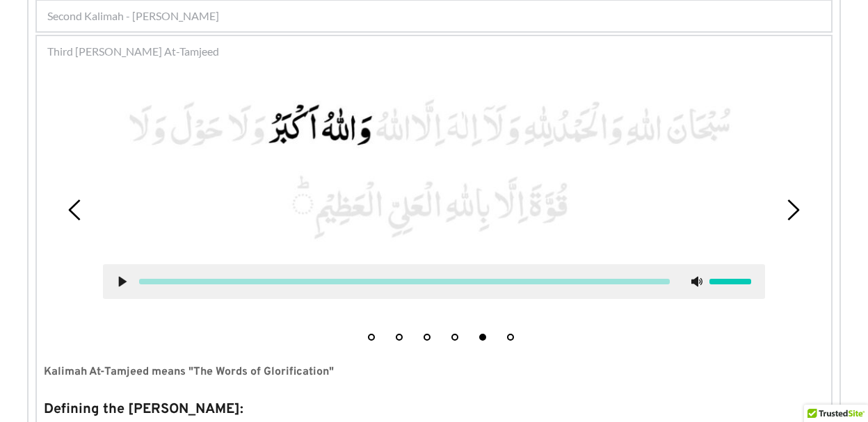 Image resolution: width=868 pixels, height=422 pixels. Describe the element at coordinates (483, 337) in the screenshot. I see `button: 5 of 6` at that location.